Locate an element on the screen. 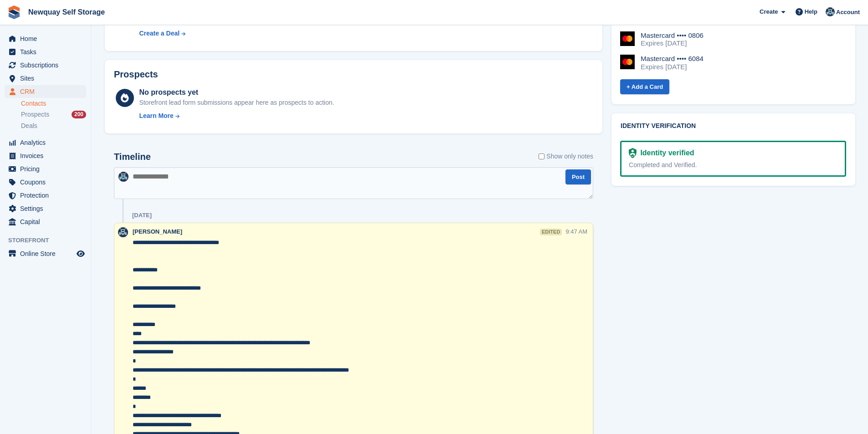 The height and width of the screenshot is (434, 868). div: No prospects yet is located at coordinates (236, 93).